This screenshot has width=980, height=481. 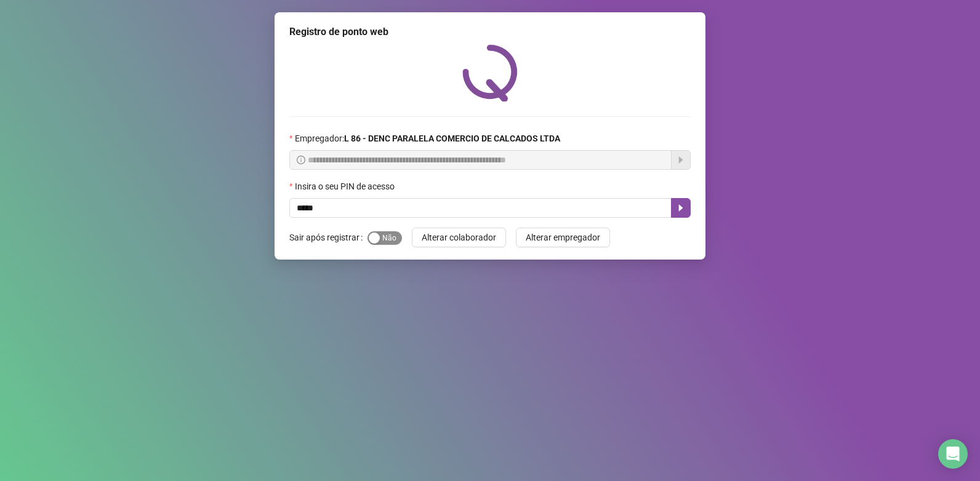 I want to click on span: caret-right, so click(x=681, y=208).